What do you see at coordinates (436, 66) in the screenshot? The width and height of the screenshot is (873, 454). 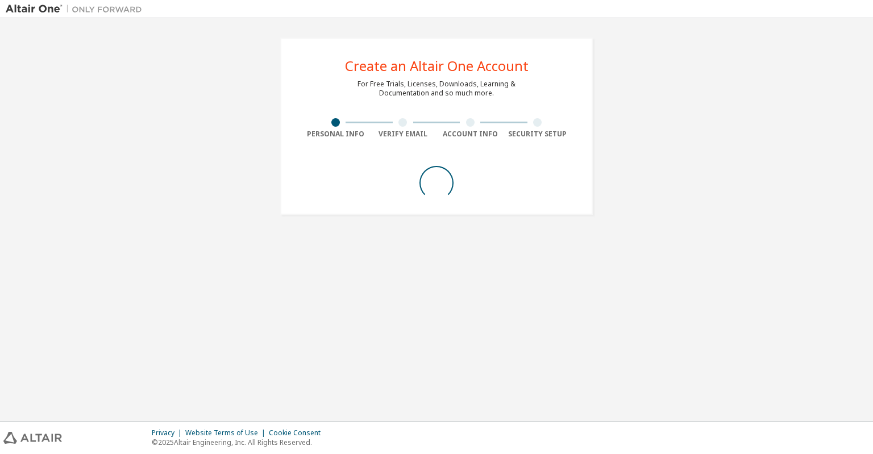 I see `div: Create an Altair One Account` at bounding box center [436, 66].